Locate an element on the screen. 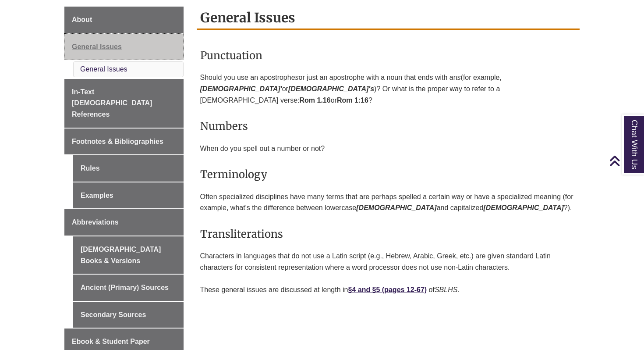 Image resolution: width=644 pixels, height=350 pixels. span: S is located at coordinates (203, 78).